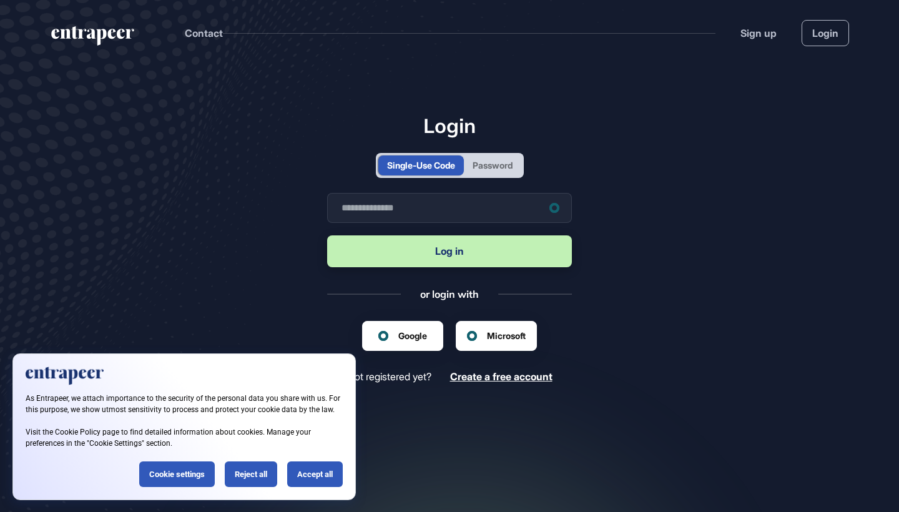 The height and width of the screenshot is (512, 899). What do you see at coordinates (449, 251) in the screenshot?
I see `button: Log in` at bounding box center [449, 251].